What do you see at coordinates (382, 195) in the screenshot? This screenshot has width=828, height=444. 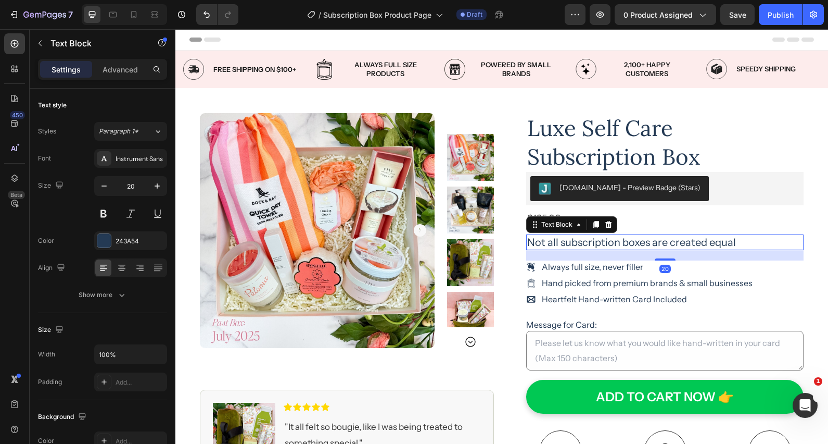 I see `div: Text Block` at bounding box center [382, 195].